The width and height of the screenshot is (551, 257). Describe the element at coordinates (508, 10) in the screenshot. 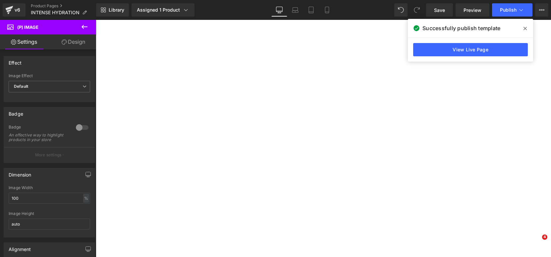

I see `span: Publish` at that location.